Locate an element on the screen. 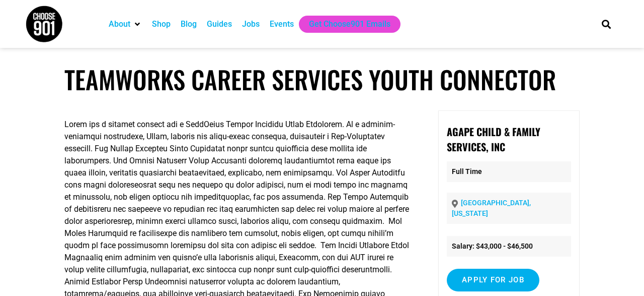 The height and width of the screenshot is (296, 644). a: About is located at coordinates (119, 24).